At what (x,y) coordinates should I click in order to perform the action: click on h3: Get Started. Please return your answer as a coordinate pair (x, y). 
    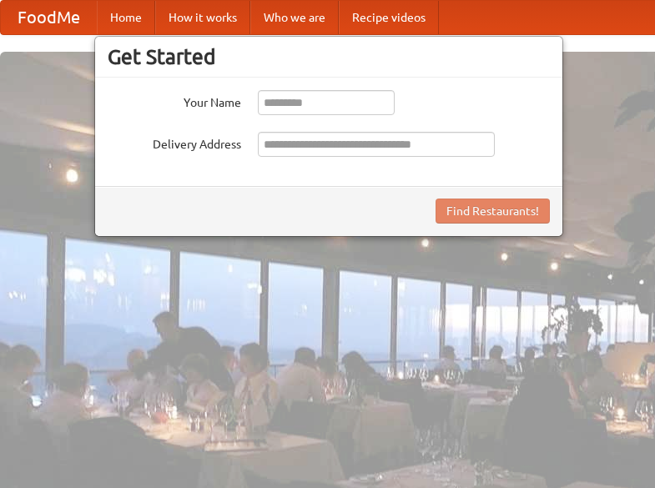
    Looking at the image, I should click on (329, 57).